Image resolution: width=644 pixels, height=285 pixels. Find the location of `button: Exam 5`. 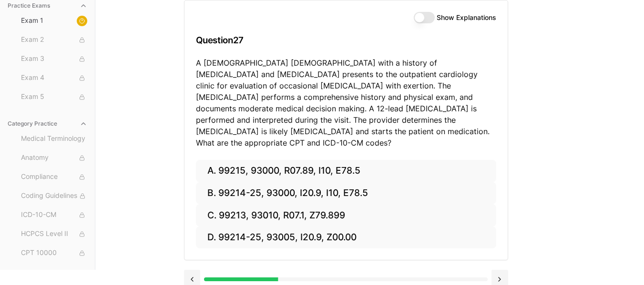

button: Exam 5 is located at coordinates (54, 97).